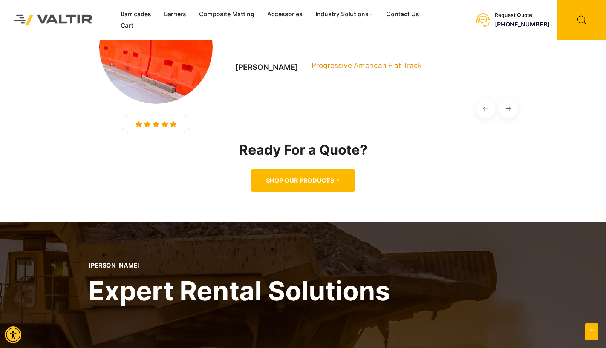 The image size is (606, 348). I want to click on a: Cart, so click(127, 26).